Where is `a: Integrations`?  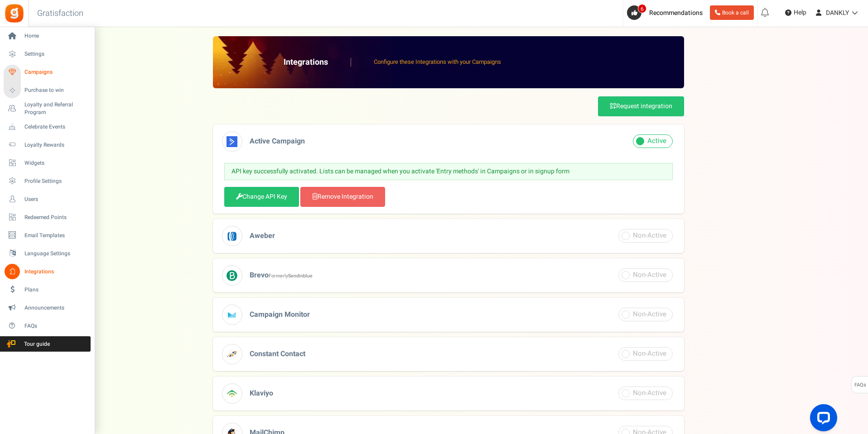
a: Integrations is located at coordinates (47, 271).